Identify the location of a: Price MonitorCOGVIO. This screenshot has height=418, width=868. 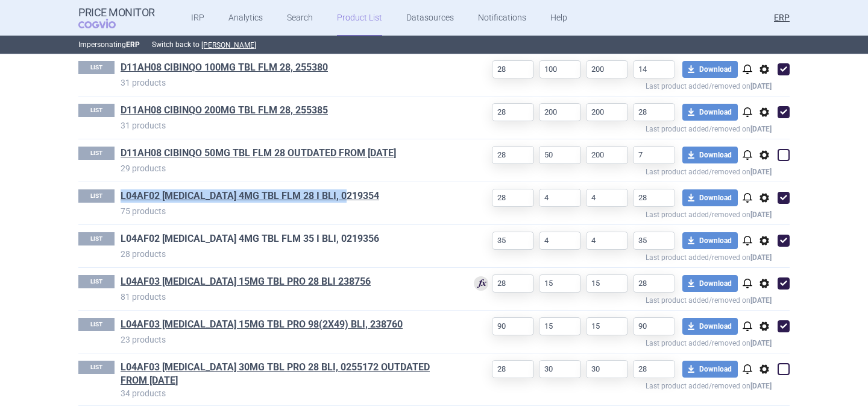
(116, 18).